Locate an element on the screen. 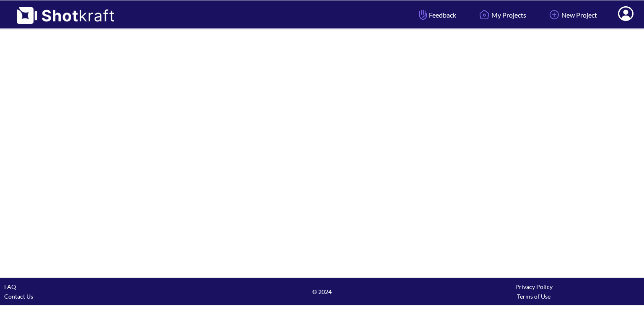 The image size is (644, 325). div: Terms of Use is located at coordinates (533, 296).